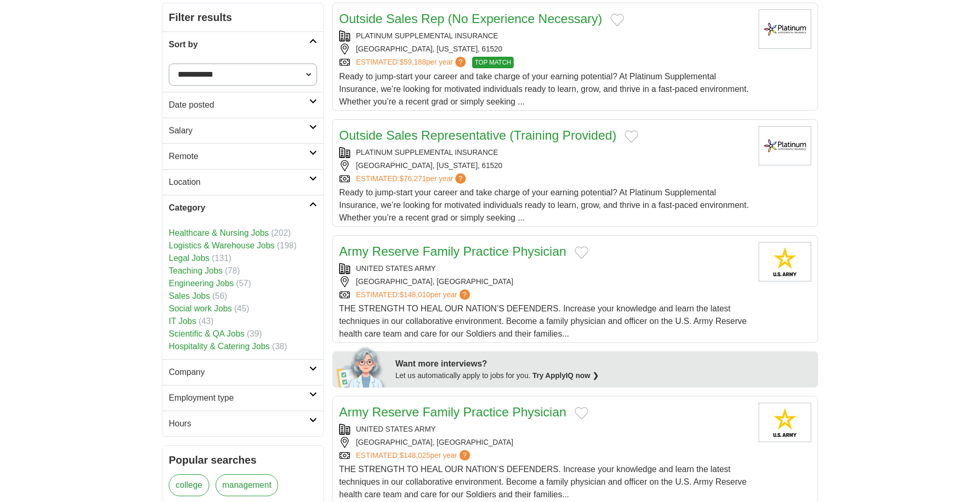 This screenshot has height=502, width=980. I want to click on a: Engineering Jobs, so click(202, 284).